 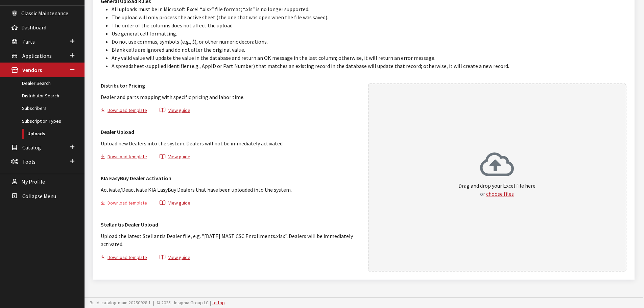 What do you see at coordinates (369, 58) in the screenshot?
I see `li: Any valid value will update the value in the database and return an OK message in the last column...` at bounding box center [369, 58].